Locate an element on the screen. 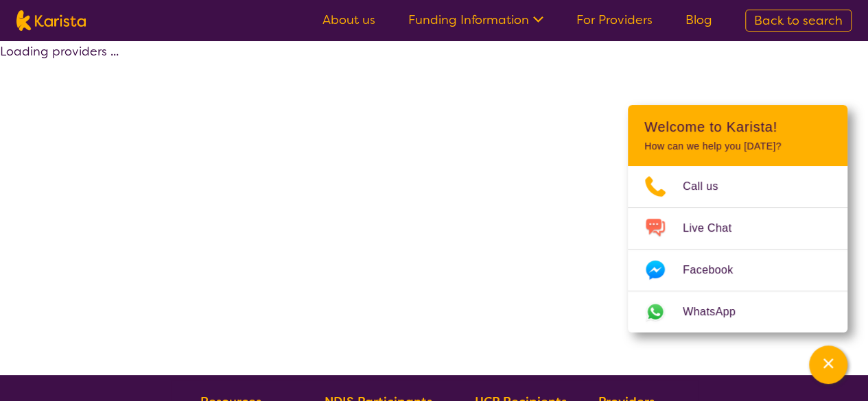  span: Back to search is located at coordinates (798, 21).